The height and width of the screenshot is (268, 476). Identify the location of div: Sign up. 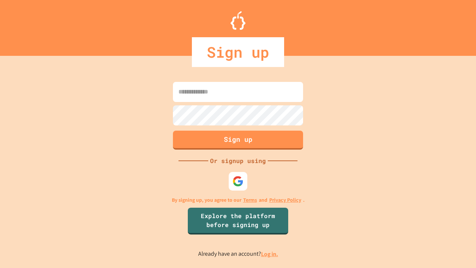
(238, 52).